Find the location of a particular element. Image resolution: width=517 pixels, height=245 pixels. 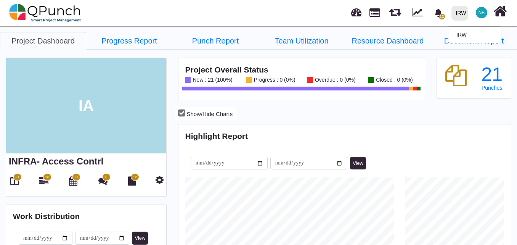

h4: Work Distribution is located at coordinates (86, 216).